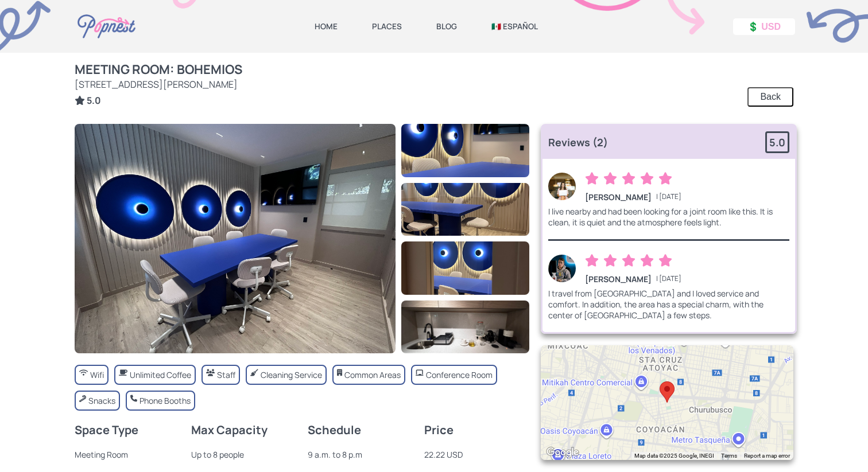 Image resolution: width=868 pixels, height=472 pixels. What do you see at coordinates (476, 455) in the screenshot?
I see `div: 22.22 USD` at bounding box center [476, 455].